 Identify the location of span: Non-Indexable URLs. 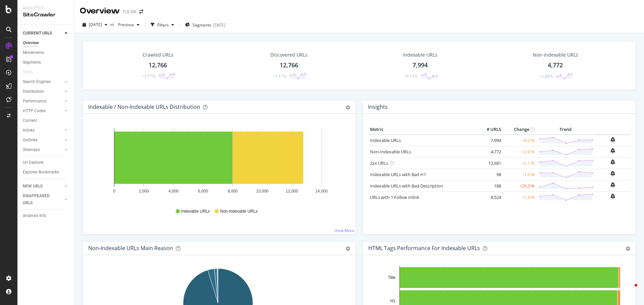
(238, 212).